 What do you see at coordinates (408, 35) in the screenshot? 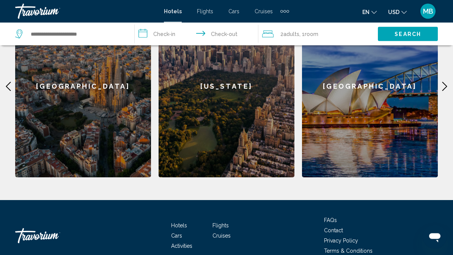
I see `span: Search` at bounding box center [408, 35].